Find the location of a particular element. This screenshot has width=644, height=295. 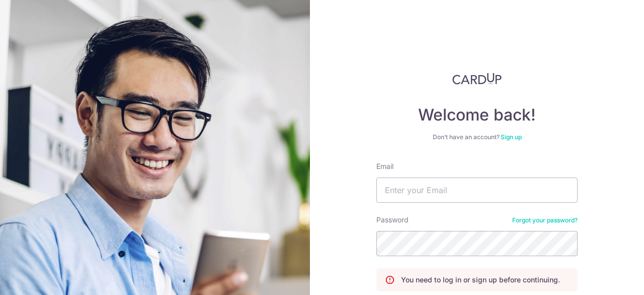

label: Password is located at coordinates (392, 220).